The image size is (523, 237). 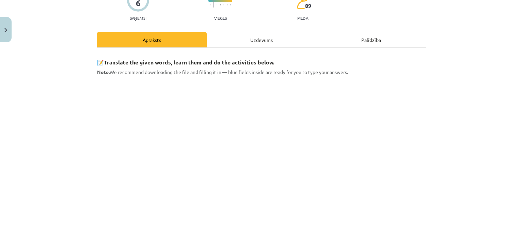 I want to click on p: pilda, so click(x=303, y=18).